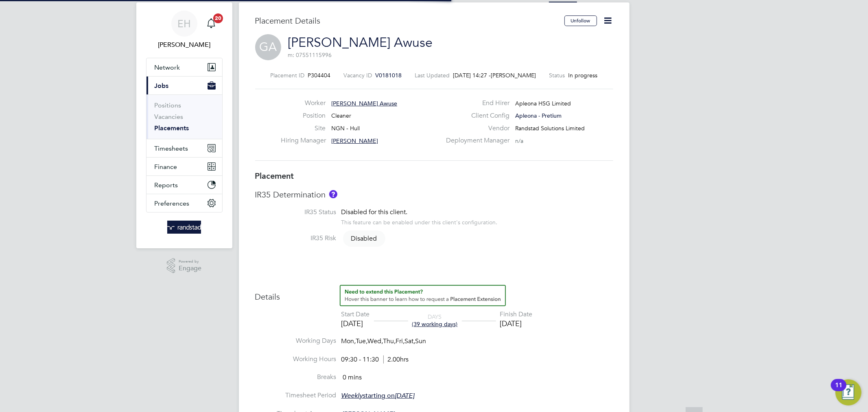 The height and width of the screenshot is (412, 868). What do you see at coordinates (184, 266) in the screenshot?
I see `a: Powered byEngage` at bounding box center [184, 266].